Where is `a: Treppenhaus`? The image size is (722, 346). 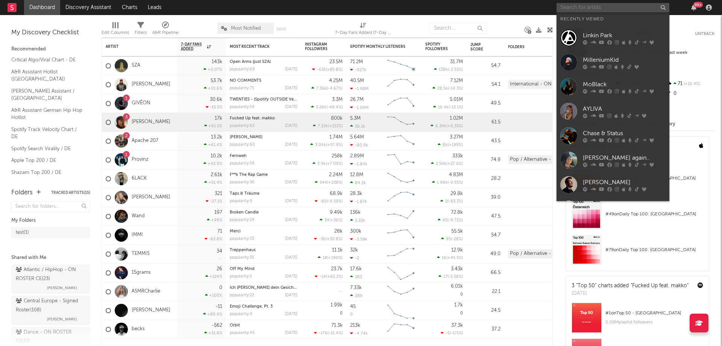 a: Treppenhaus is located at coordinates (243, 250).